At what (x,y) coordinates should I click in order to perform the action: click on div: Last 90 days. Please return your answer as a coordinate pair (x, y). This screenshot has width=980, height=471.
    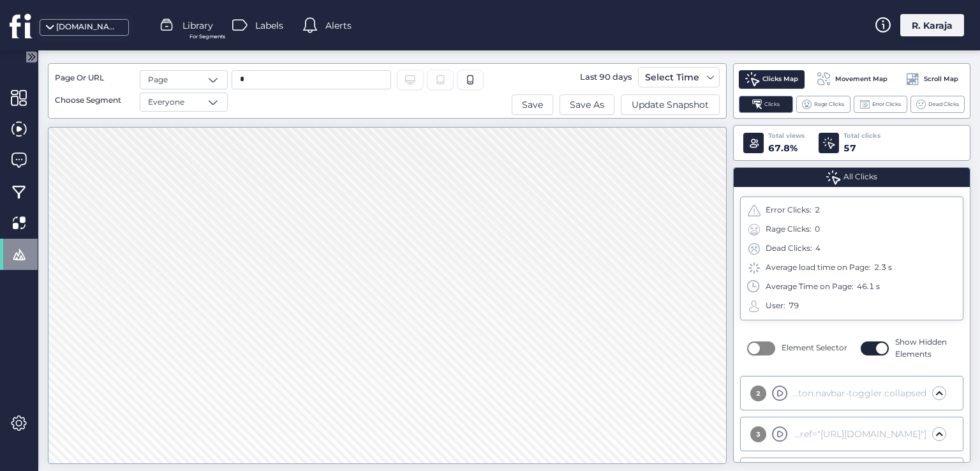
    Looking at the image, I should click on (606, 77).